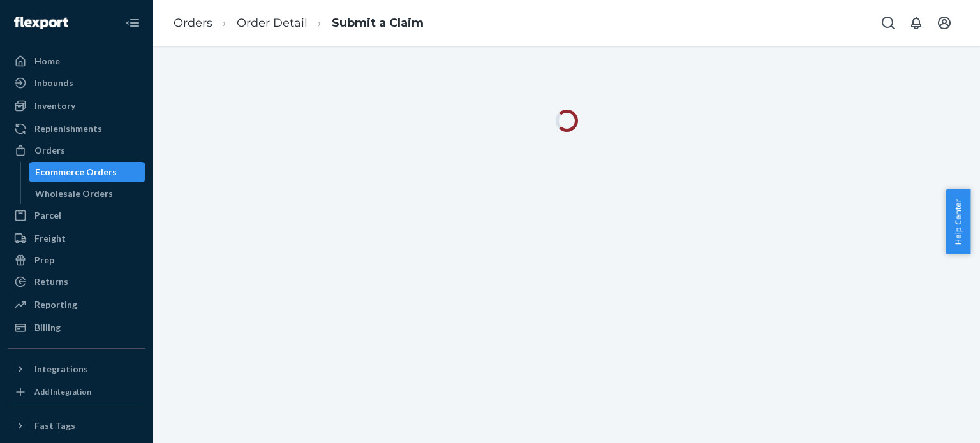 Image resolution: width=980 pixels, height=443 pixels. Describe the element at coordinates (55, 305) in the screenshot. I see `div: Reporting` at that location.